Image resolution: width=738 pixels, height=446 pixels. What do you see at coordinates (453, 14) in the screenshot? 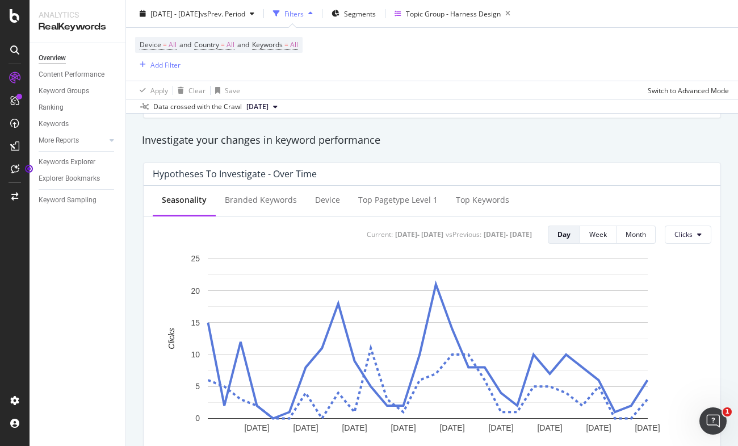
I see `button: Topic Group - Harness Design` at bounding box center [453, 14].